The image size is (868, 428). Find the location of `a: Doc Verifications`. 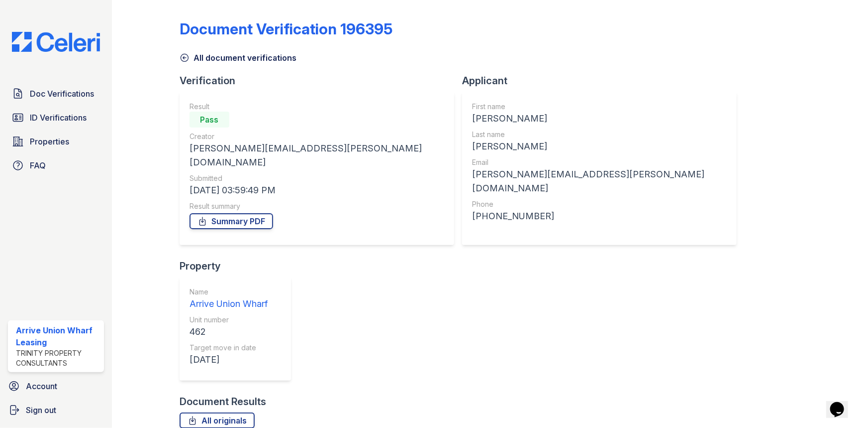

a: Doc Verifications is located at coordinates (56, 93).